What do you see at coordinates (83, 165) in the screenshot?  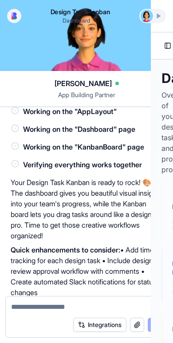 I see `span: Verifying everything works together` at bounding box center [83, 165].